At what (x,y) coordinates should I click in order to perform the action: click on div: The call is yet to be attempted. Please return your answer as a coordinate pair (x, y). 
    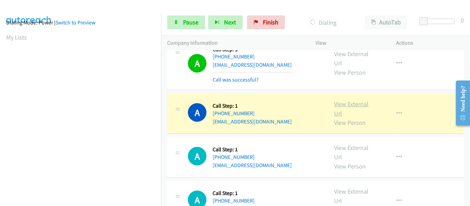
    Looking at the image, I should click on (197, 156).